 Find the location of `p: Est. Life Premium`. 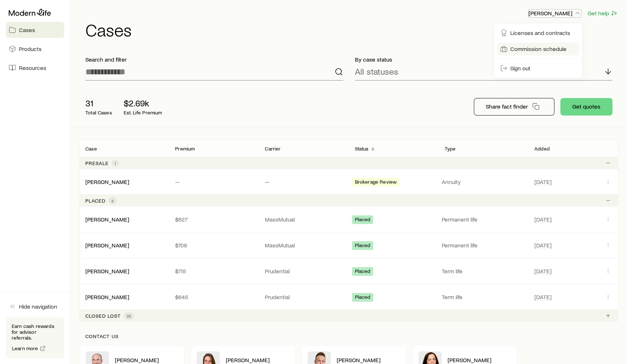

p: Est. Life Premium is located at coordinates (143, 113).